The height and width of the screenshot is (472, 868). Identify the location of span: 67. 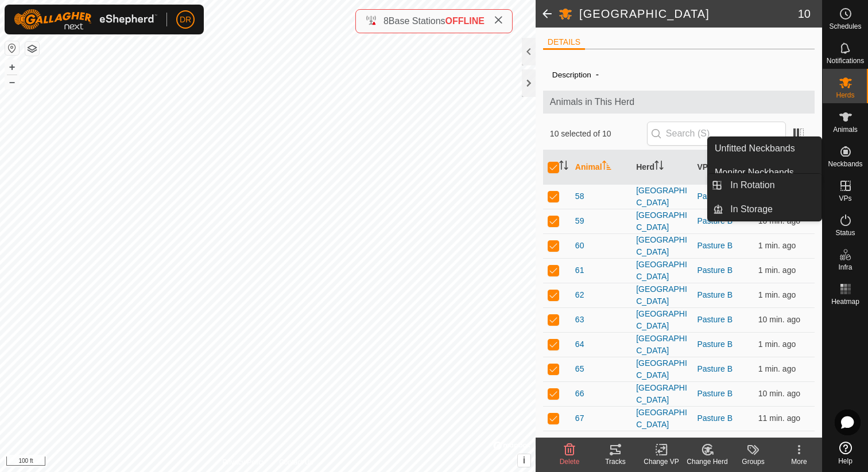
(579, 418).